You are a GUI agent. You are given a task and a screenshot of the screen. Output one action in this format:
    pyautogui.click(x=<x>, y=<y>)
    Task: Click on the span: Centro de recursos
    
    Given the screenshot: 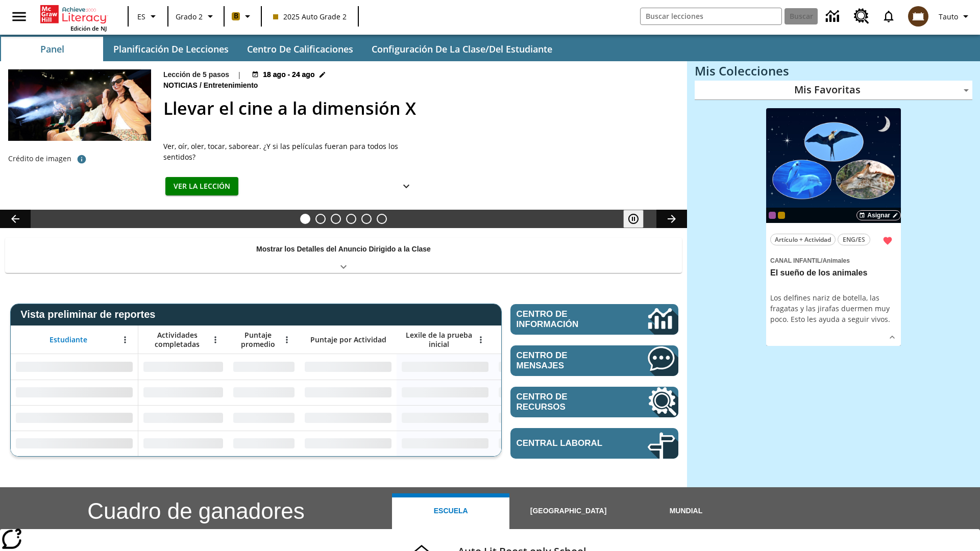 What is the action you would take?
    pyautogui.click(x=567, y=402)
    